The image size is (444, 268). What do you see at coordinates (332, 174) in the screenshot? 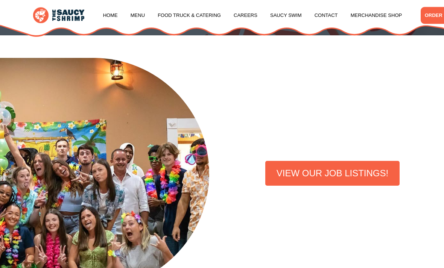
I see `a: VIEW OUR JOB LISTINGS!` at bounding box center [332, 174].